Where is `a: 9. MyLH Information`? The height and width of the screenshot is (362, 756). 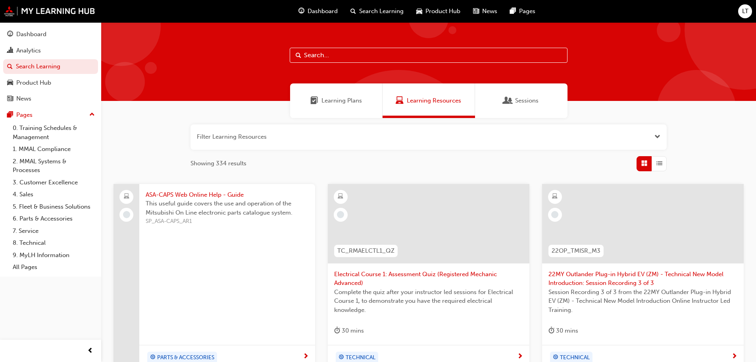
a: 9. MyLH Information is located at coordinates (54, 255).